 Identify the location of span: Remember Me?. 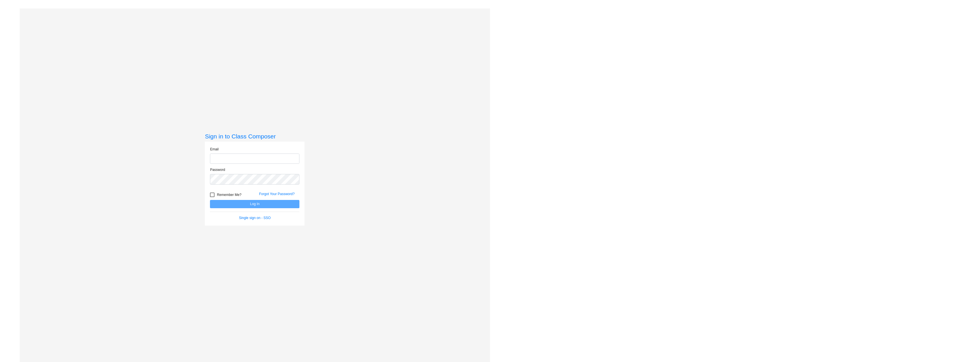
(229, 195).